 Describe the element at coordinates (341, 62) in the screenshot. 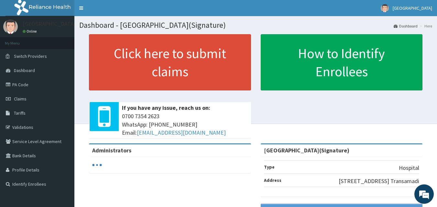

I see `a: How to Identify Enrollees` at that location.